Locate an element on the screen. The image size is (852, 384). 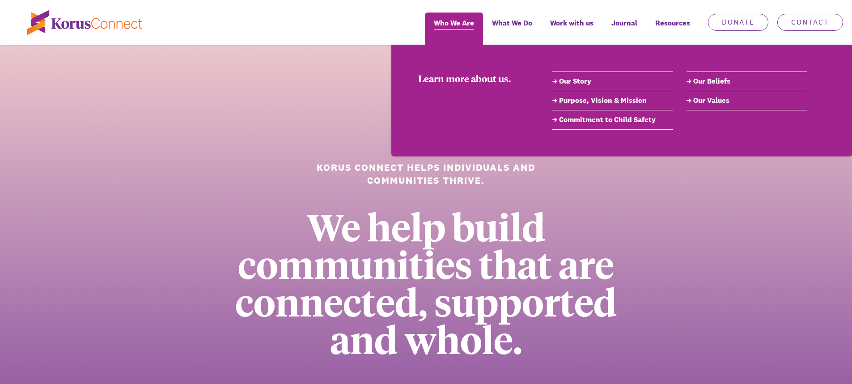
span: Journal is located at coordinates (624, 23).